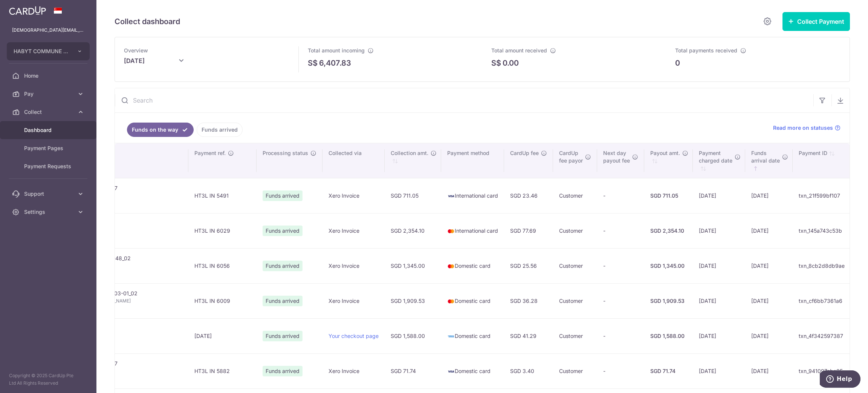  I want to click on td: SGD 41.29, so click(529, 336).